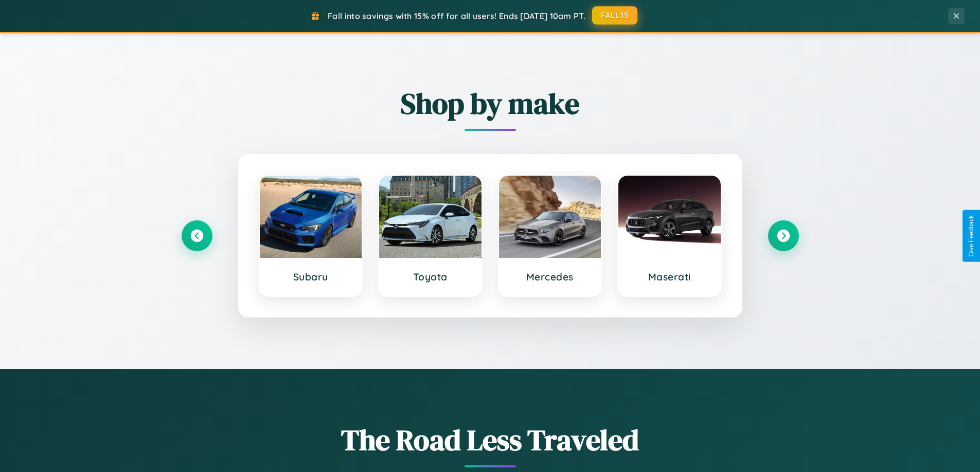 The width and height of the screenshot is (980, 472). What do you see at coordinates (669, 277) in the screenshot?
I see `h3: Maserati` at bounding box center [669, 277].